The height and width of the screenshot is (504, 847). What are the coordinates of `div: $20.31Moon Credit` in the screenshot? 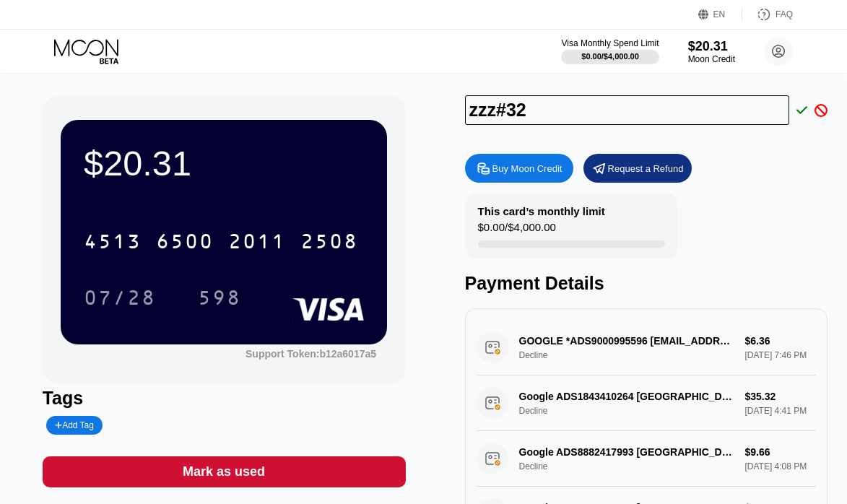 It's located at (711, 51).